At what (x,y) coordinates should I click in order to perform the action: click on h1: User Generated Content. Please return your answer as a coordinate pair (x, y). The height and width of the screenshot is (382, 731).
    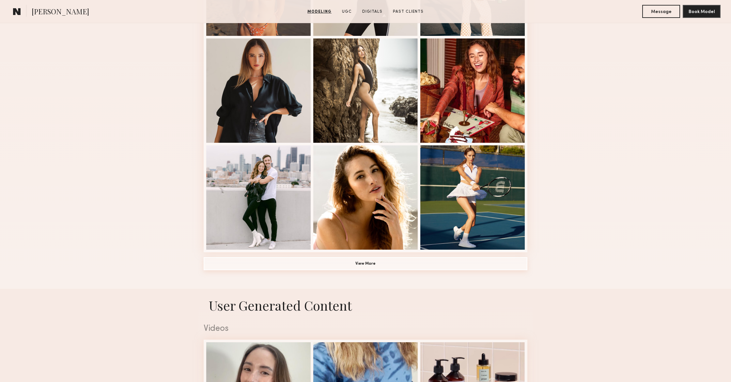
    Looking at the image, I should click on (365, 305).